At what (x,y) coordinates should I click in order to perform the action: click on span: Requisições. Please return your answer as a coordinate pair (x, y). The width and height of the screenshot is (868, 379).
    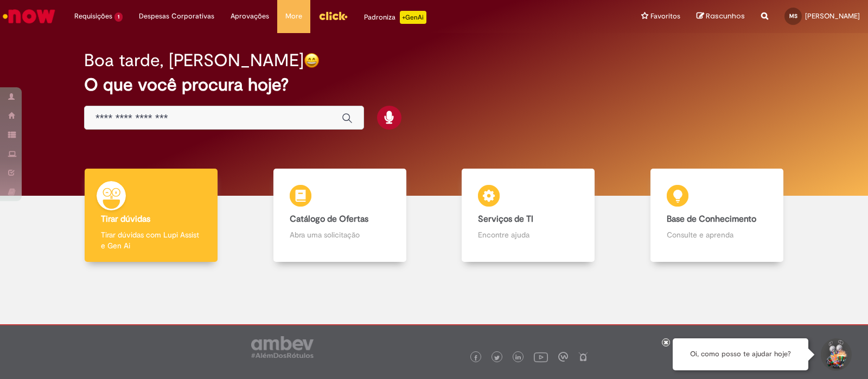
    Looking at the image, I should click on (93, 16).